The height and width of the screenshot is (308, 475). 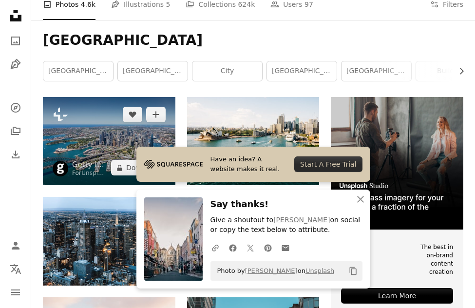 I want to click on button: Language, so click(x=16, y=269).